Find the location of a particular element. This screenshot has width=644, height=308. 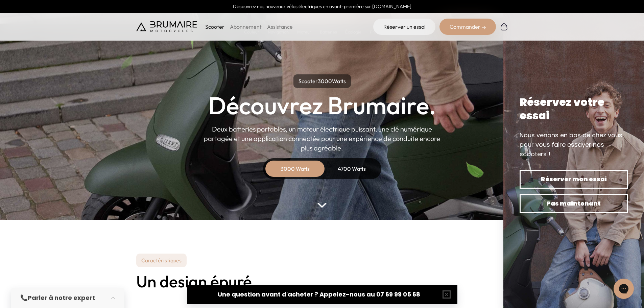

span: 3000 is located at coordinates (325, 81).